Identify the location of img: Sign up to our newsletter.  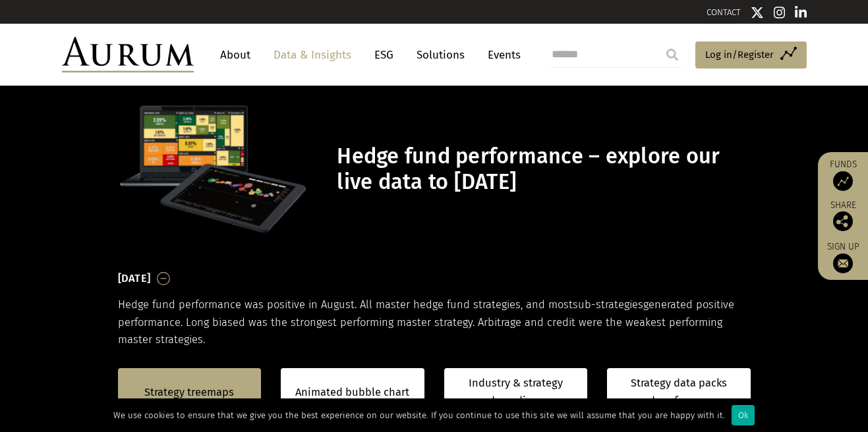
(843, 263).